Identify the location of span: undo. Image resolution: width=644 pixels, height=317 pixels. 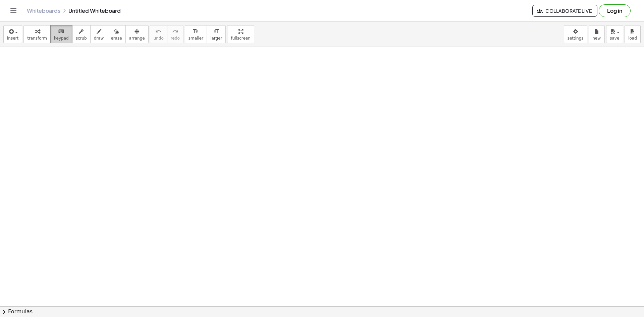
(159, 38).